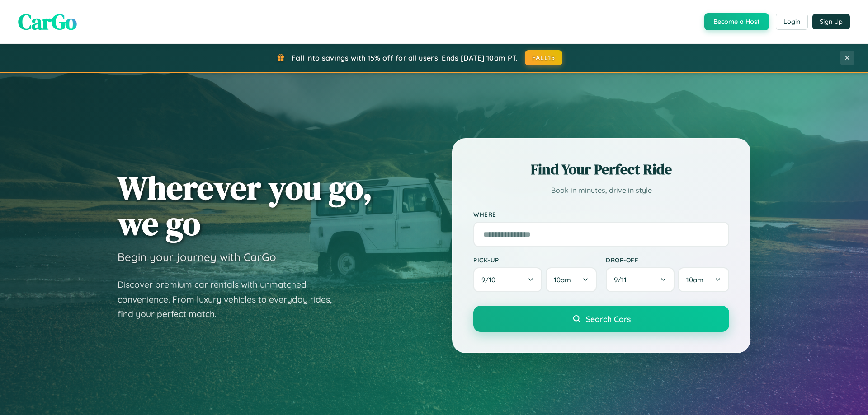 This screenshot has width=868, height=415. Describe the element at coordinates (48, 22) in the screenshot. I see `span: CarGo` at that location.